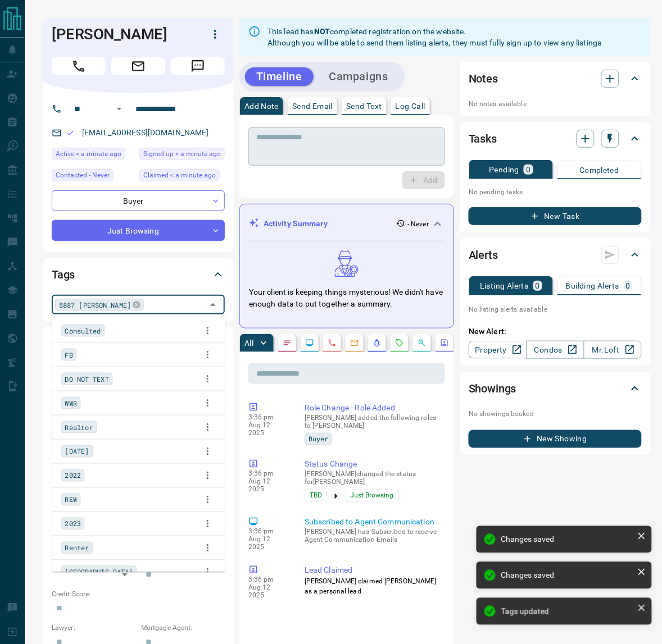 The width and height of the screenshot is (662, 644). Describe the element at coordinates (555, 104) in the screenshot. I see `p: No notes available` at that location.